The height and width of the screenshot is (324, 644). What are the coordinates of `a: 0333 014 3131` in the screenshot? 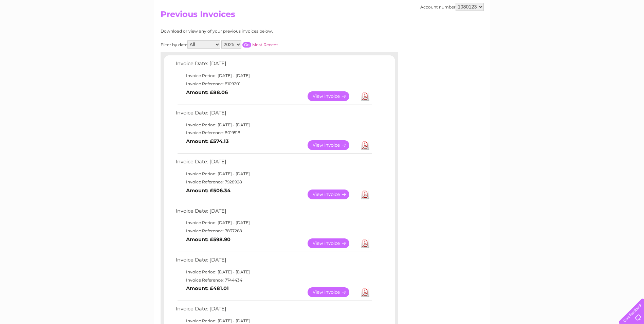 It's located at (540, 7).